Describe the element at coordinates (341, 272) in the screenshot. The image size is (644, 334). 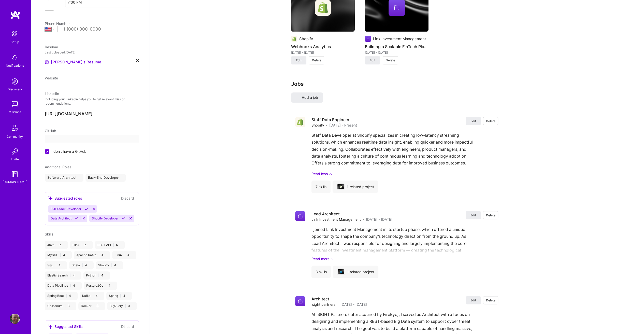
I see `img: cover` at that location.